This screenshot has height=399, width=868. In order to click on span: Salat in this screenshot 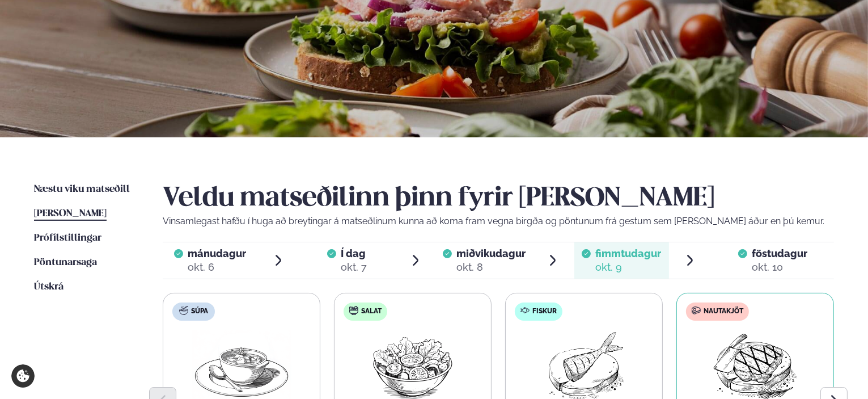, I will do `click(371, 311)`.